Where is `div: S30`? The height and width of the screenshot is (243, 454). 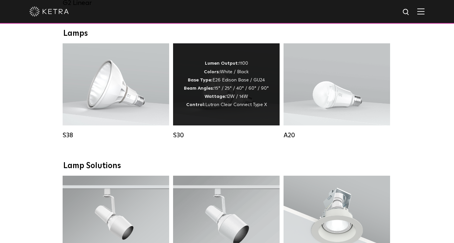
div: S30 is located at coordinates (226, 135).